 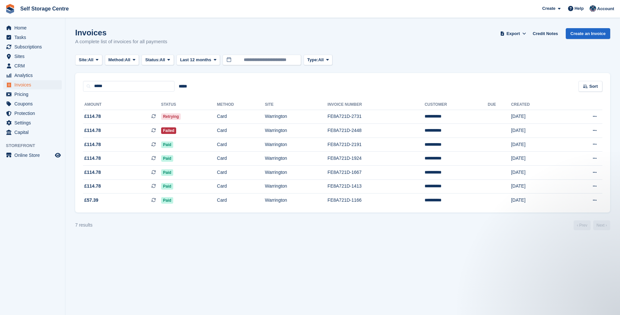 What do you see at coordinates (545, 33) in the screenshot?
I see `a: Credit Notes` at bounding box center [545, 33].